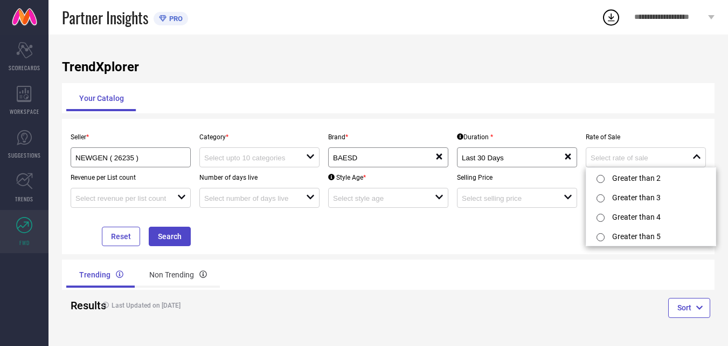 This screenshot has height=346, width=728. What do you see at coordinates (250, 198) in the screenshot?
I see `input: Select number of days live` at bounding box center [250, 198].